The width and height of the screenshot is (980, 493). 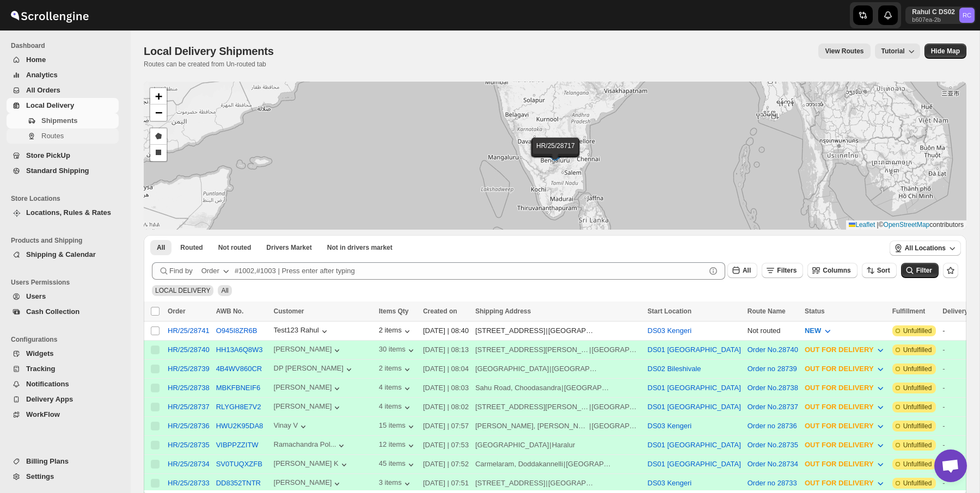 What do you see at coordinates (63, 121) in the screenshot?
I see `button: Shipments` at bounding box center [63, 121].